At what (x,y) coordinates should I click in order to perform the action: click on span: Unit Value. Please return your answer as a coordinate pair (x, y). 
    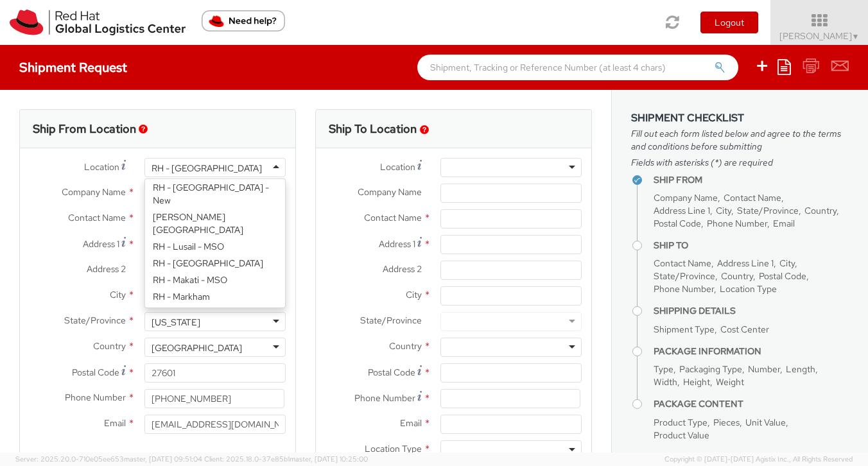
    Looking at the image, I should click on (766, 422).